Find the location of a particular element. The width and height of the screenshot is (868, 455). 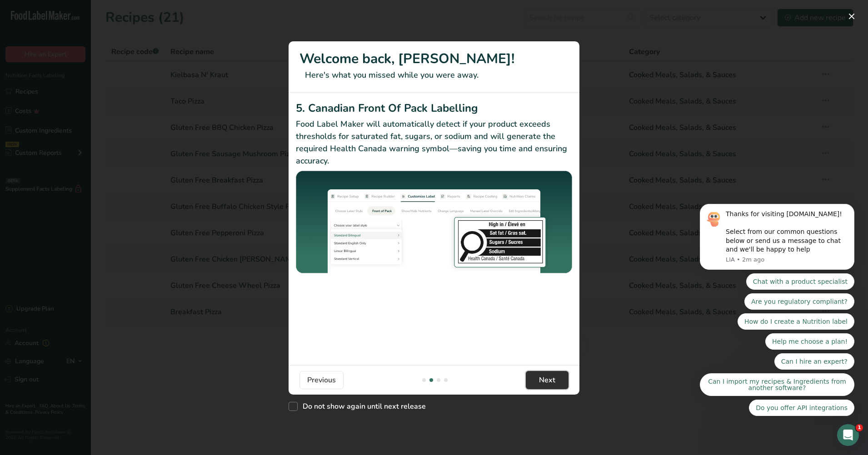

p: Here's what you missed while you were away. is located at coordinates (434, 75).